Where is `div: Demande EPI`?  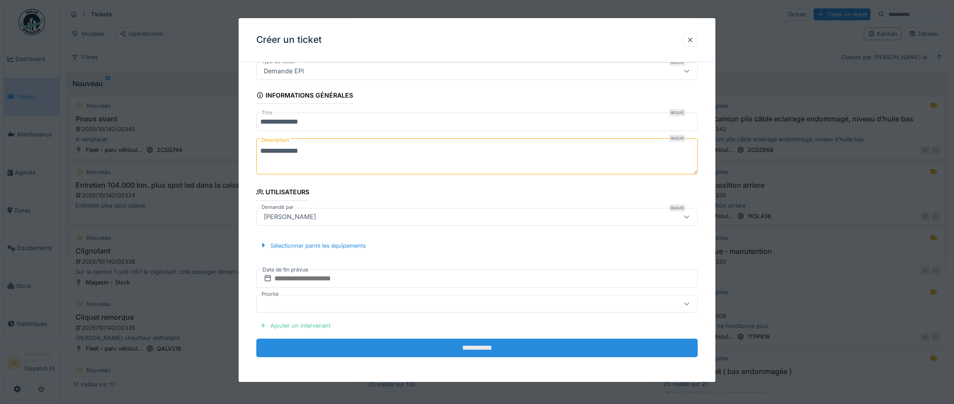 div: Demande EPI is located at coordinates (284, 71).